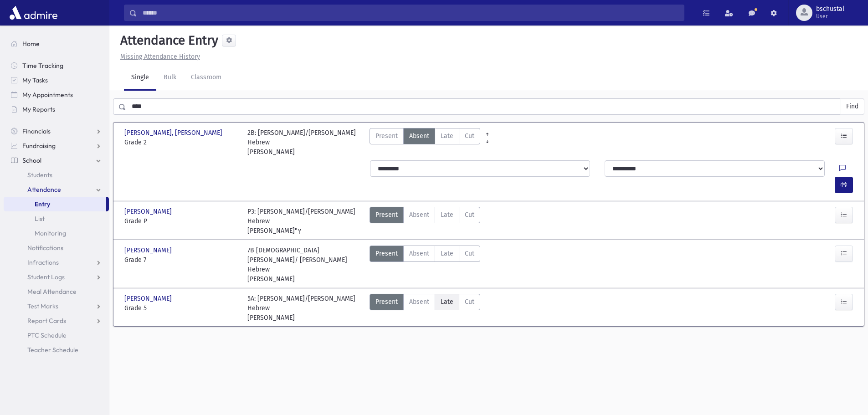 The height and width of the screenshot is (415, 868). Describe the element at coordinates (56, 263) in the screenshot. I see `a: Infractions` at that location.